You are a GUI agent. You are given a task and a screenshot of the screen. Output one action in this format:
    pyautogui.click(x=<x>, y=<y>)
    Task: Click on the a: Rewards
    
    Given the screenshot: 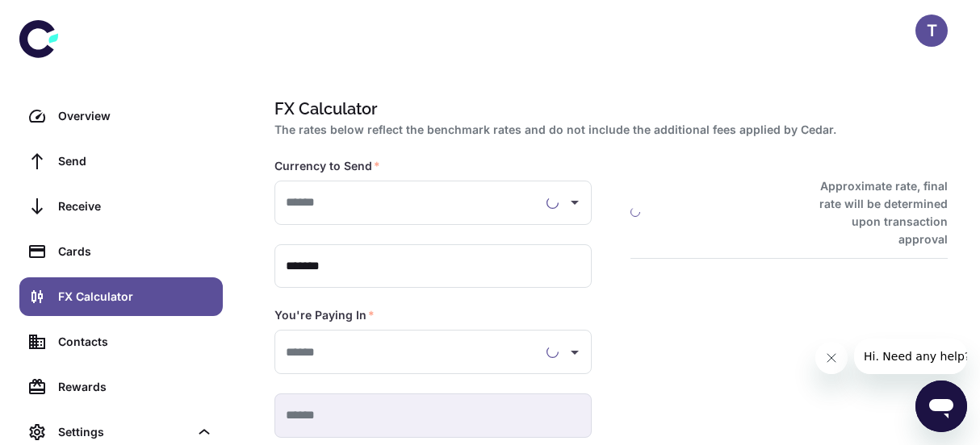 What is the action you would take?
    pyautogui.click(x=121, y=388)
    